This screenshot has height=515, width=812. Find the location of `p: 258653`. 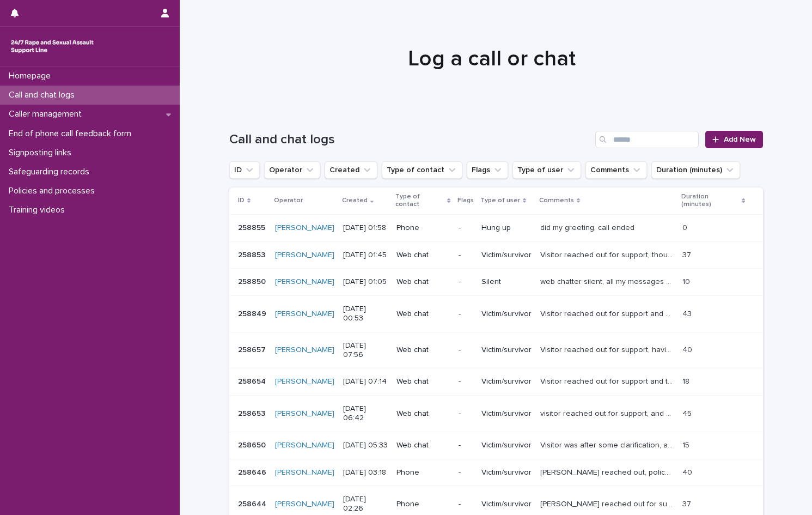

p: 258653 is located at coordinates (253, 412).